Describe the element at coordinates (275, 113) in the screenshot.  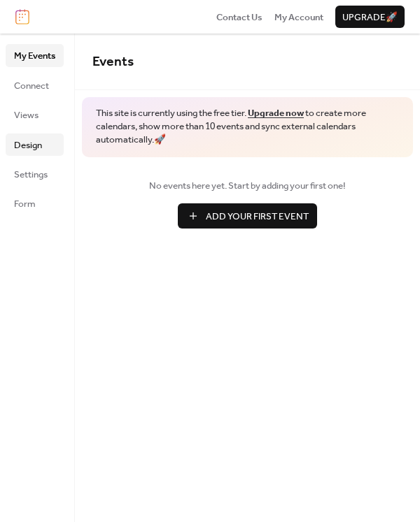
I see `a: Upgrade now` at that location.